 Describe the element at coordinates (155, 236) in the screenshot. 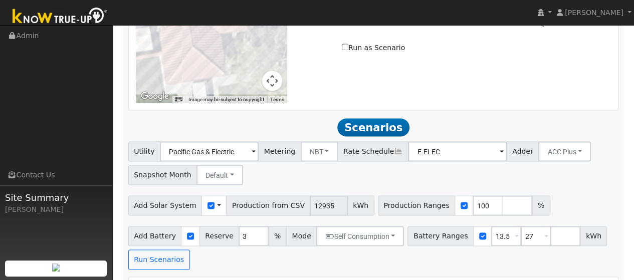

I see `span: Add Battery` at that location.